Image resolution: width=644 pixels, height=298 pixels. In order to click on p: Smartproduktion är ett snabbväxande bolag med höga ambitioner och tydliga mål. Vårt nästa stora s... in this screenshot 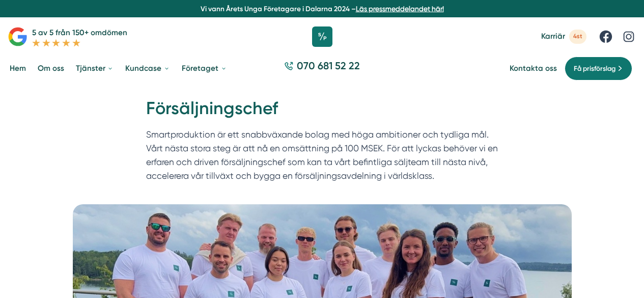, I will do `click(323, 157)`.